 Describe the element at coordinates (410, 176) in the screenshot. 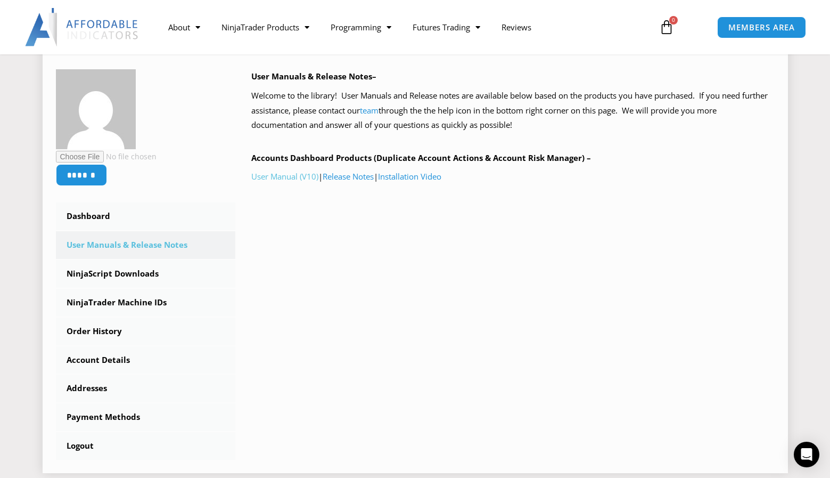

I see `a: Installation Video` at that location.